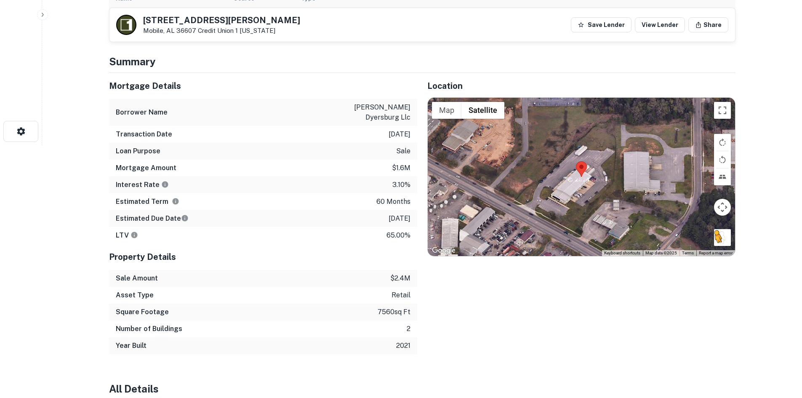 The image size is (802, 398). I want to click on button: Share, so click(708, 25).